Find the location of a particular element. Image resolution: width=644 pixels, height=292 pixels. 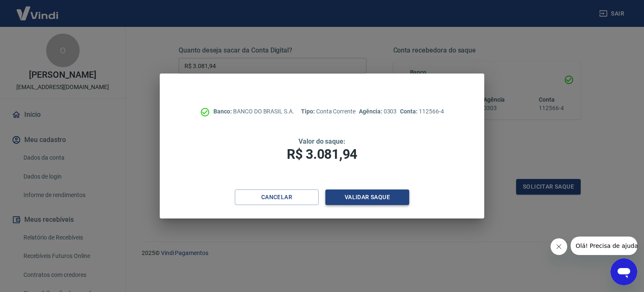

span: Conta: is located at coordinates (410, 111).